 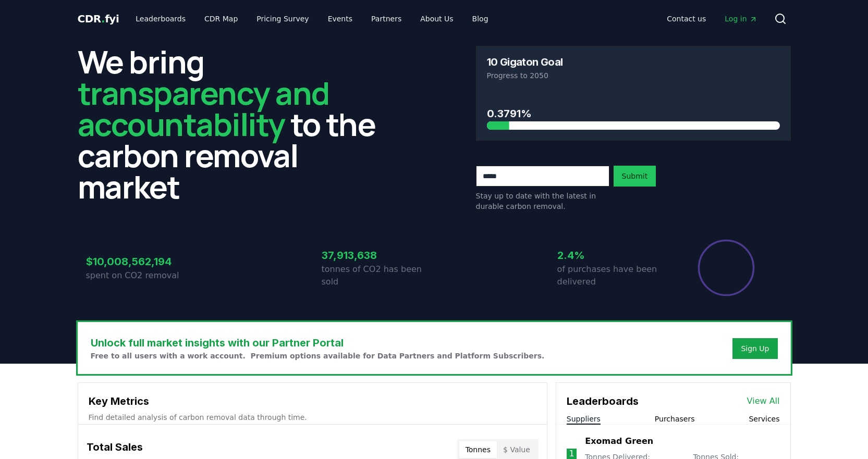 What do you see at coordinates (378, 255) in the screenshot?
I see `h3: 37,913,638` at bounding box center [378, 255].